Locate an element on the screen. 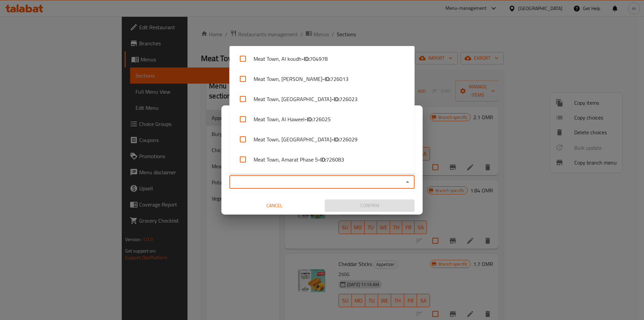 The height and width of the screenshot is (320, 644). li: Meat Town, Amarat Phase 5 is located at coordinates (322, 159).